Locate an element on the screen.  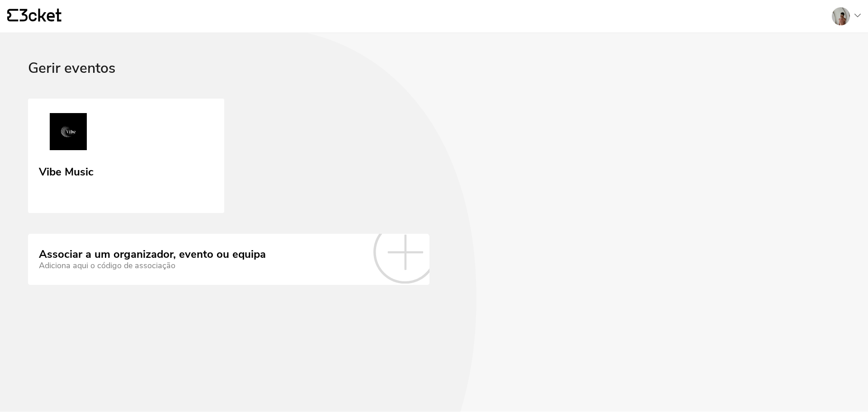
div: Adiciona aqui o código de associação is located at coordinates (152, 265).